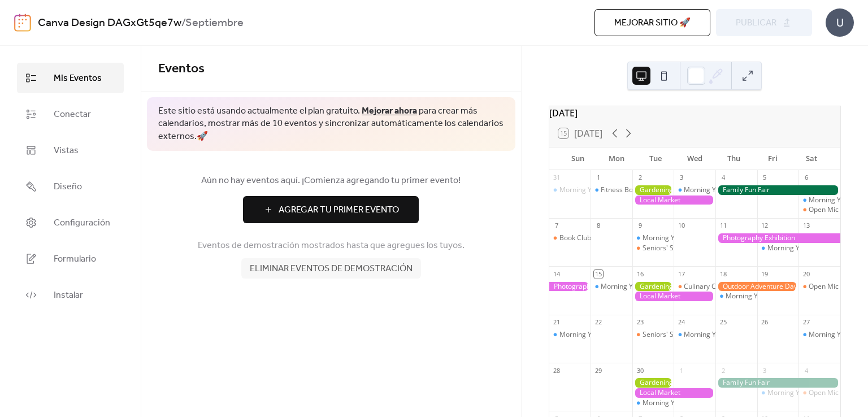 This screenshot has width=868, height=417. Describe the element at coordinates (338, 210) in the screenshot. I see `span: Agregar Tu Primer Evento` at that location.